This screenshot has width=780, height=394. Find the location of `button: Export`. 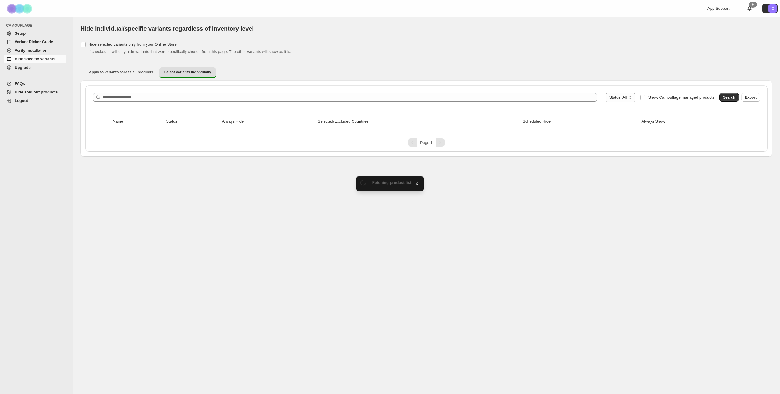

button: Export is located at coordinates (750, 97).